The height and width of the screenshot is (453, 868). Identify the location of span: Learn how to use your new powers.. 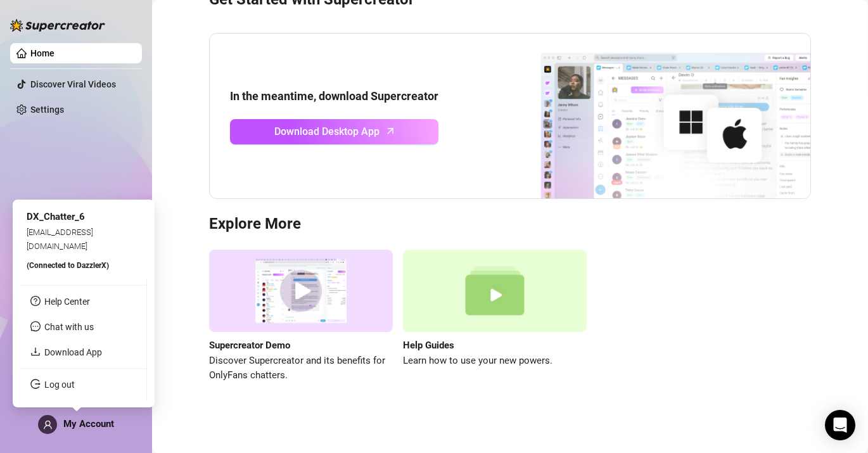
(495, 361).